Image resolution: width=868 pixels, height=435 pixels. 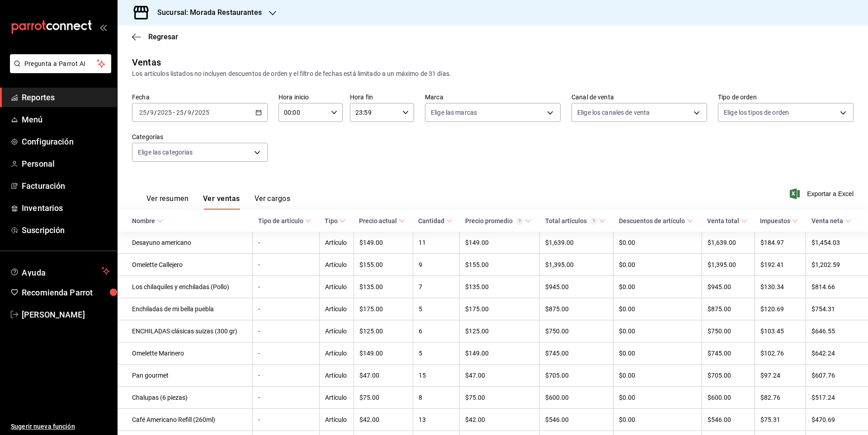 I want to click on td: Omelette Marinero, so click(x=185, y=354).